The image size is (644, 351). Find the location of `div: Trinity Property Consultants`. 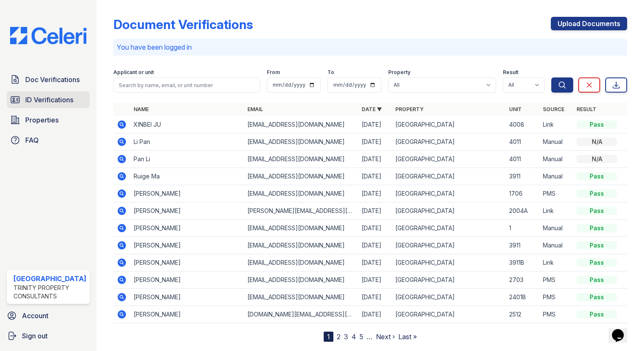

div: Trinity Property Consultants is located at coordinates (49, 292).